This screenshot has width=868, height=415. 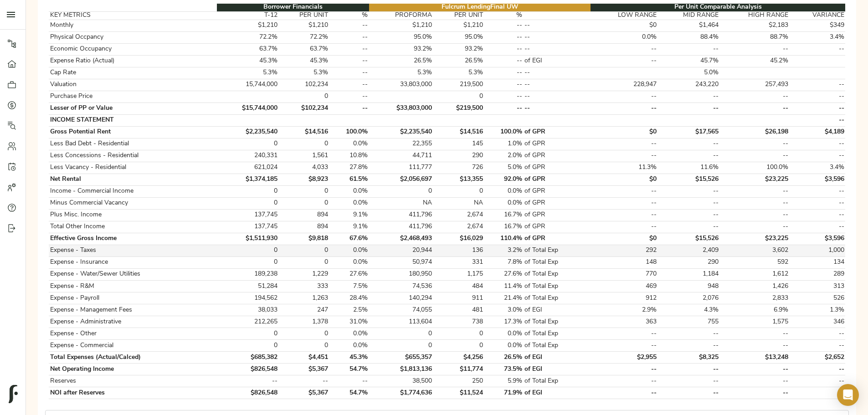 What do you see at coordinates (458, 227) in the screenshot?
I see `td: 2,674` at bounding box center [458, 227].